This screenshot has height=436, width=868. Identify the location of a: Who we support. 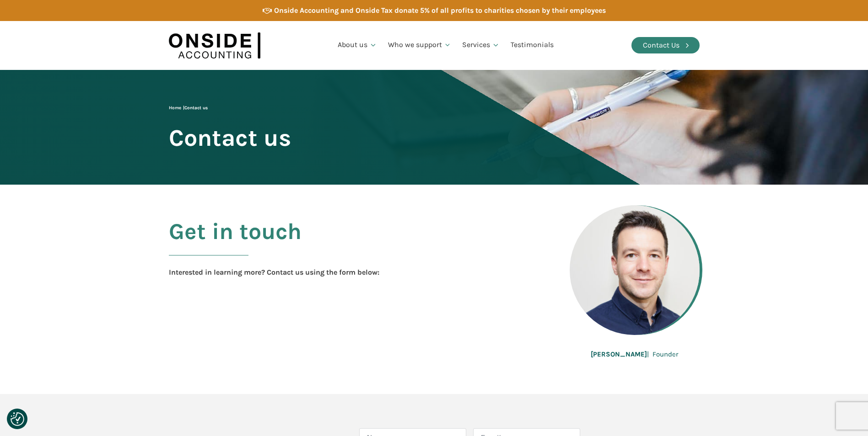
(420, 45).